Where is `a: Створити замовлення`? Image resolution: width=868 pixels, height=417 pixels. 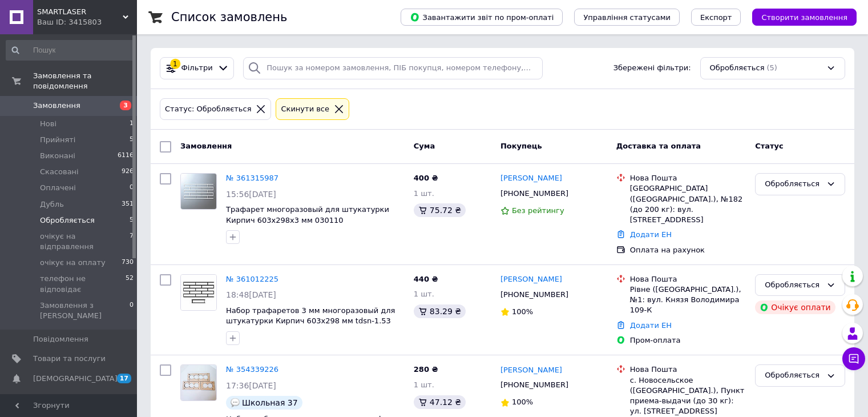
a: Створити замовлення is located at coordinates (799, 16).